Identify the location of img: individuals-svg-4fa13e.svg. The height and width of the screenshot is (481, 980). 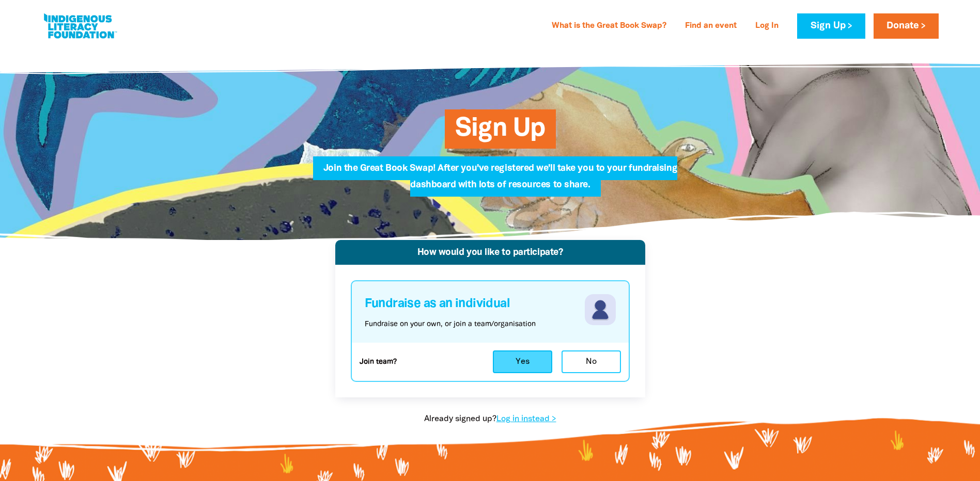
(600, 310).